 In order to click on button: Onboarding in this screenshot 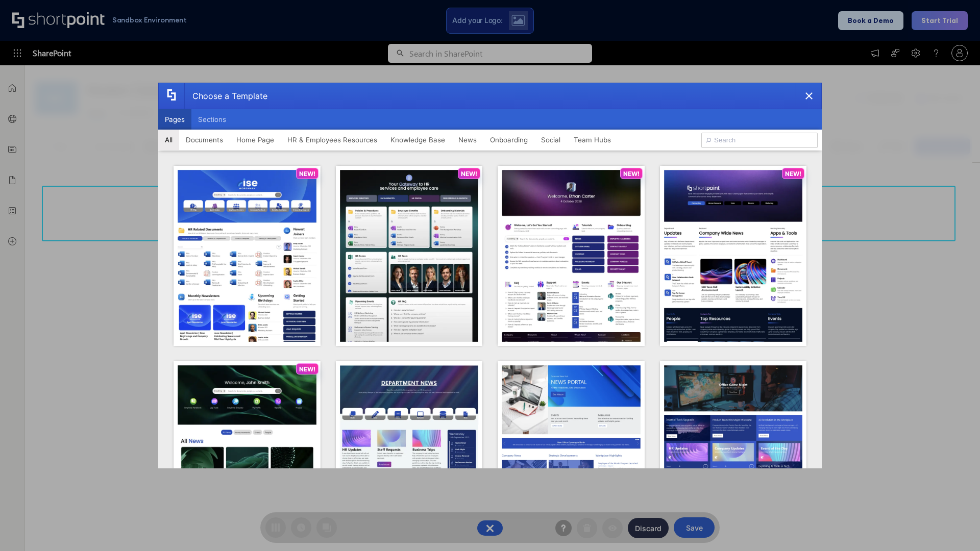, I will do `click(509, 139)`.